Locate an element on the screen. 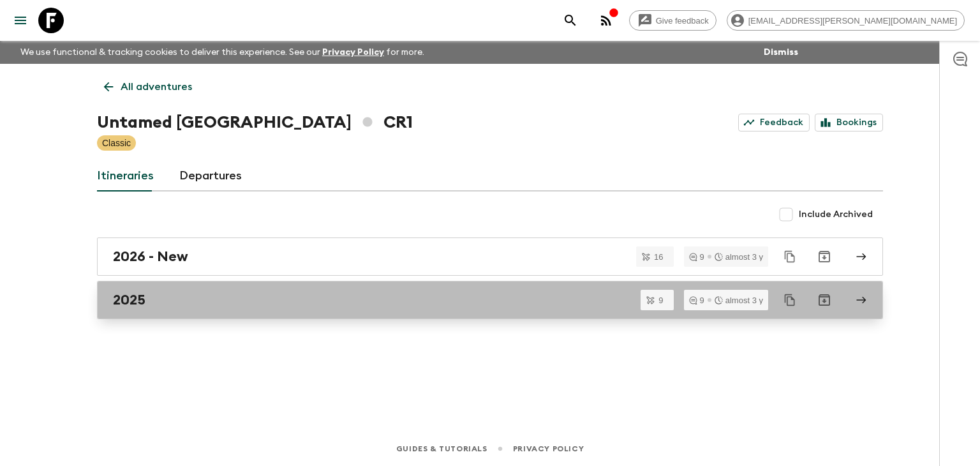 Image resolution: width=980 pixels, height=466 pixels. button: Dismiss is located at coordinates (780, 52).